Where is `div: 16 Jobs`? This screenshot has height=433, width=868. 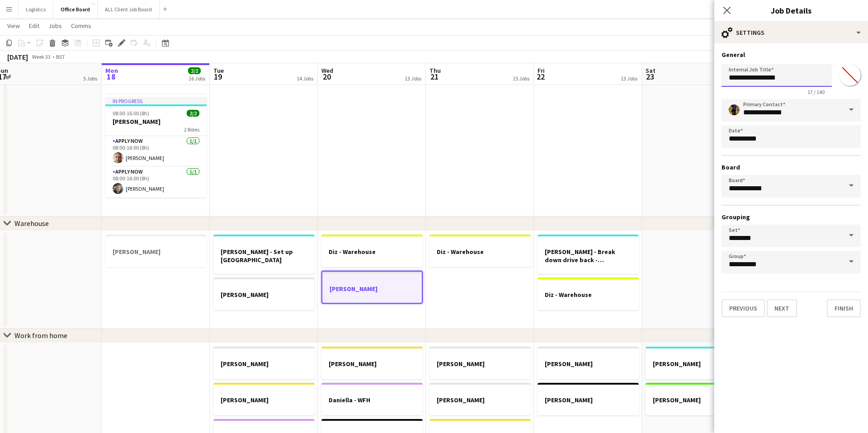 div: 16 Jobs is located at coordinates (197, 79).